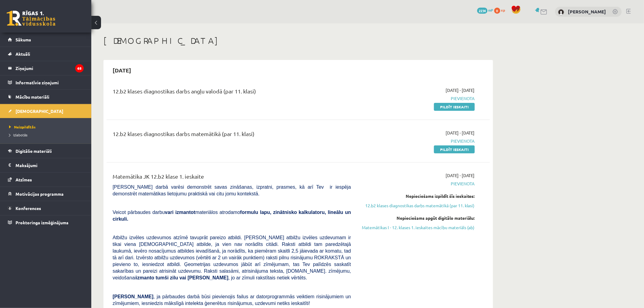 Image resolution: width=644 pixels, height=308 pixels. I want to click on a: Konferences, so click(46, 208).